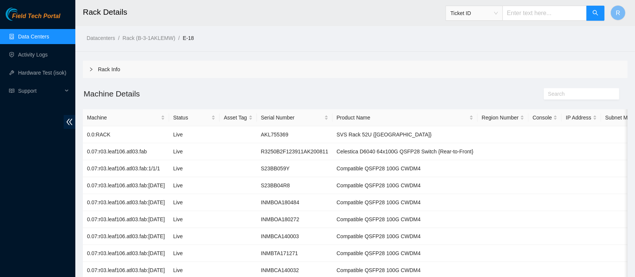 The width and height of the screenshot is (635, 277). I want to click on span: Support, so click(40, 91).